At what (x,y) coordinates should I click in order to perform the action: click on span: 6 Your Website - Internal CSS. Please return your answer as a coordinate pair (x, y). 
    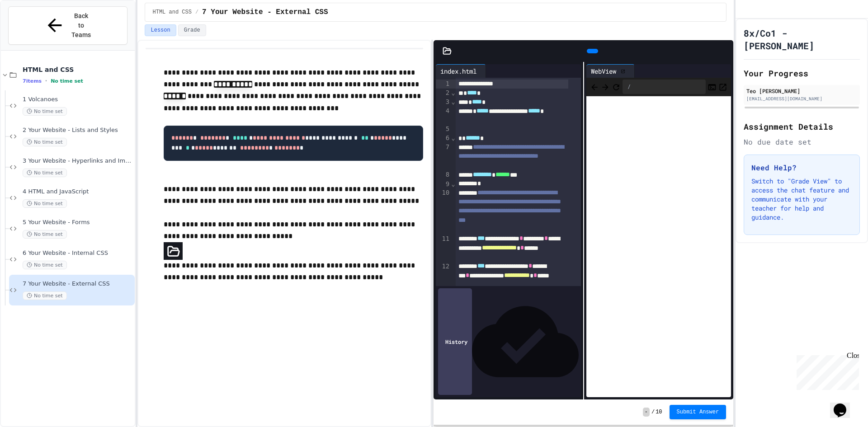
    Looking at the image, I should click on (77, 253).